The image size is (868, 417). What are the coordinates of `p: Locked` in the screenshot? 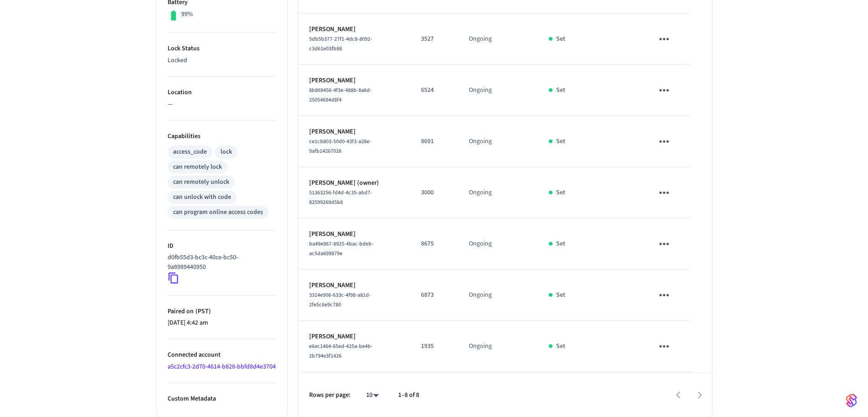 It's located at (222, 60).